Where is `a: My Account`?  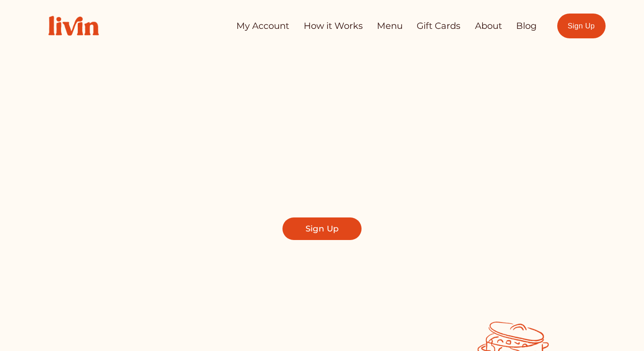 a: My Account is located at coordinates (262, 26).